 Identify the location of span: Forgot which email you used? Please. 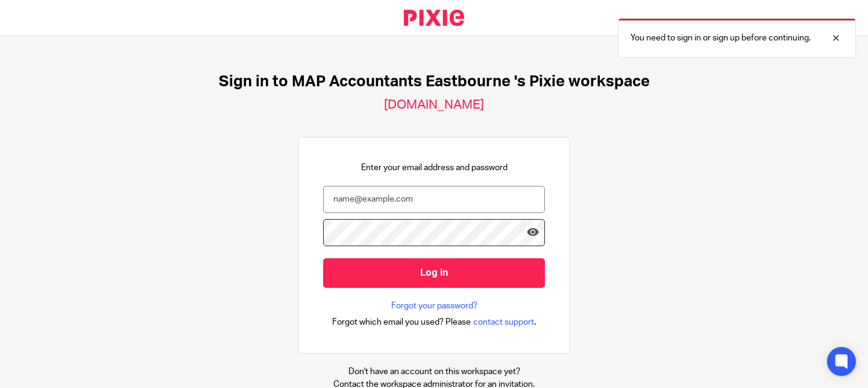
(401, 322).